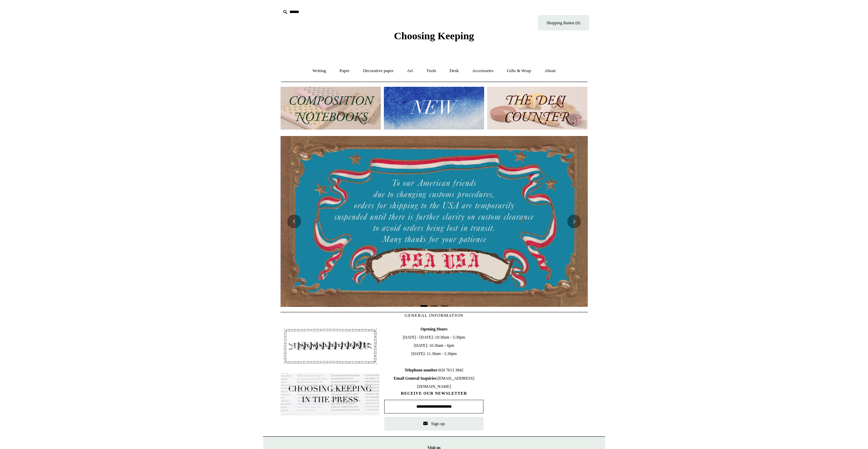  Describe the element at coordinates (434, 38) in the screenshot. I see `a: Choosing Keeping` at that location.